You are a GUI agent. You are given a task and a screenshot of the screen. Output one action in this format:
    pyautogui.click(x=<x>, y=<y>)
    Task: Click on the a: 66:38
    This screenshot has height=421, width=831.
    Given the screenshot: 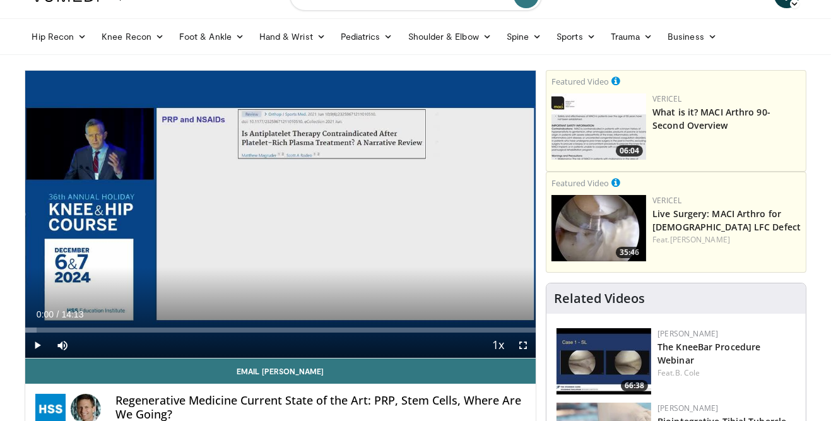 What is the action you would take?
    pyautogui.click(x=604, y=361)
    